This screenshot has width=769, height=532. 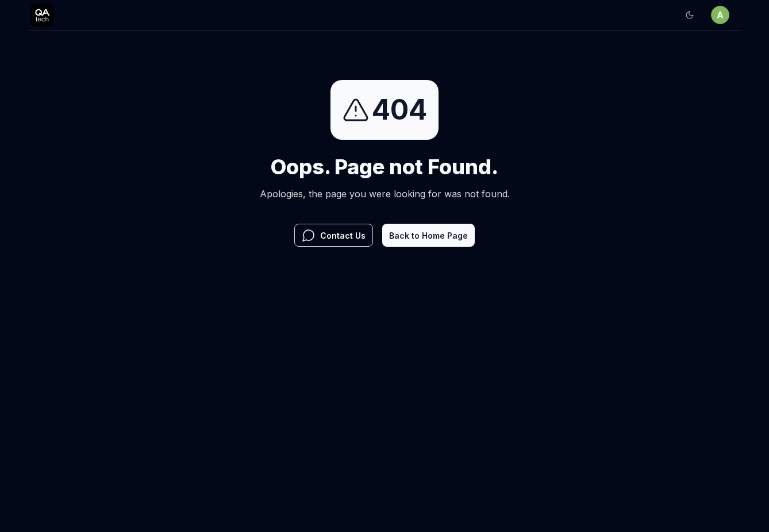 I want to click on button: Back to Home Page, so click(x=428, y=235).